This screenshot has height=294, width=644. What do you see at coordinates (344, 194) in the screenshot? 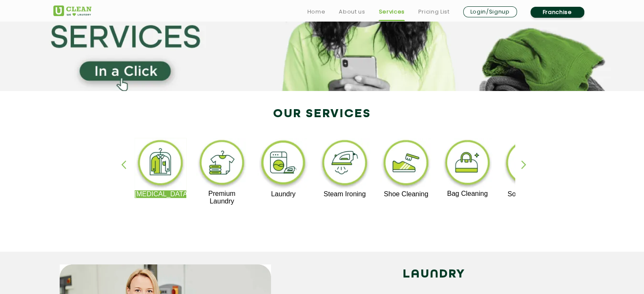
I see `p: Steam Ironing` at bounding box center [344, 194].